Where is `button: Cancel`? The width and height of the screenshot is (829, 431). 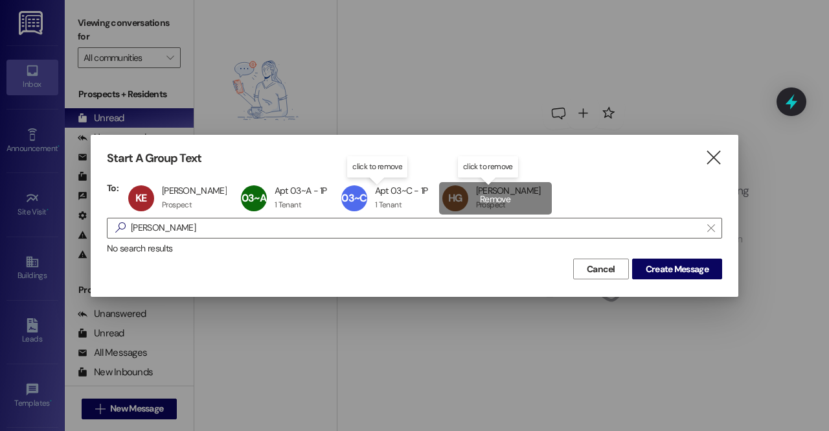
button: Cancel is located at coordinates (601, 269).